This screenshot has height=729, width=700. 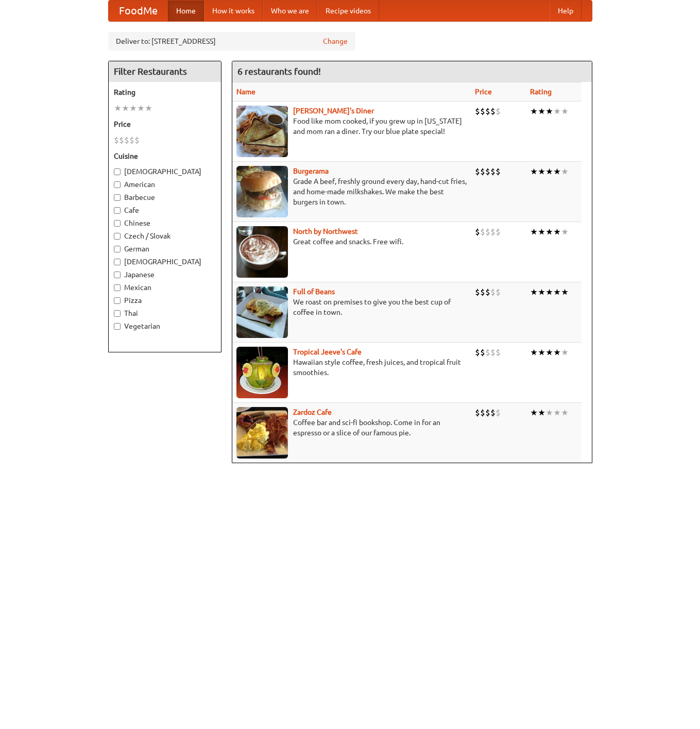 What do you see at coordinates (117, 236) in the screenshot?
I see `input: Czech / Slovak` at bounding box center [117, 236].